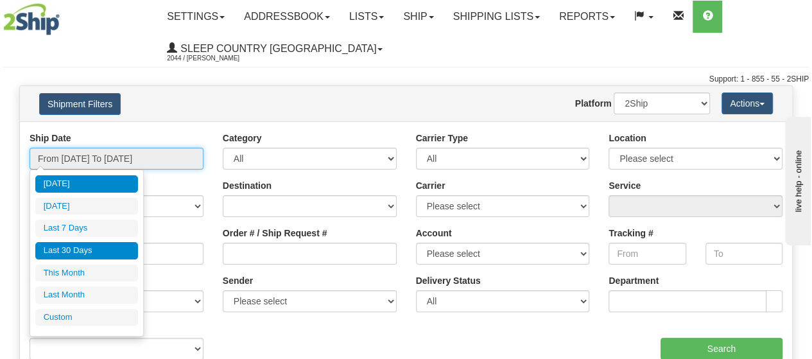 This screenshot has width=812, height=359. I want to click on a: Reports, so click(587, 17).